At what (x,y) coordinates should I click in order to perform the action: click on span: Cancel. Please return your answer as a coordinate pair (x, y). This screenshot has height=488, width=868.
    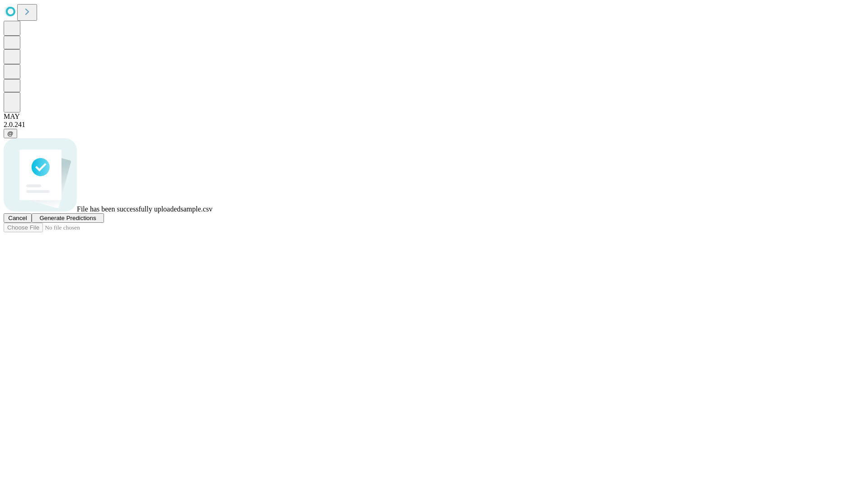
    Looking at the image, I should click on (18, 218).